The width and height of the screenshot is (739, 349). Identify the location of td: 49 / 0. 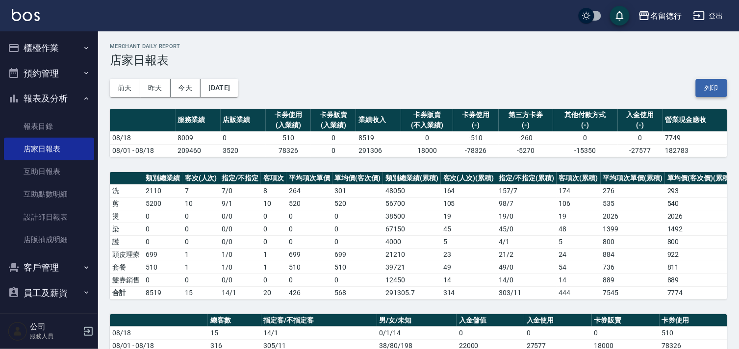
(526, 267).